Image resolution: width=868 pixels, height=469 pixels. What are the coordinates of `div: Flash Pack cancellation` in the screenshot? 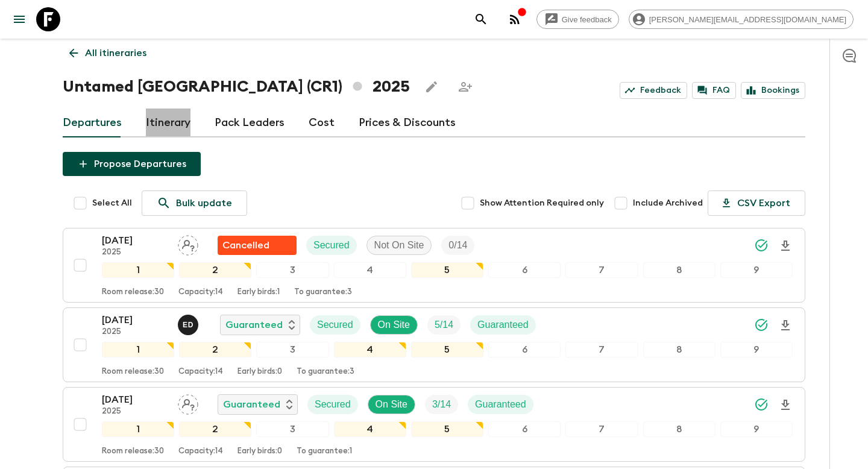 It's located at (257, 246).